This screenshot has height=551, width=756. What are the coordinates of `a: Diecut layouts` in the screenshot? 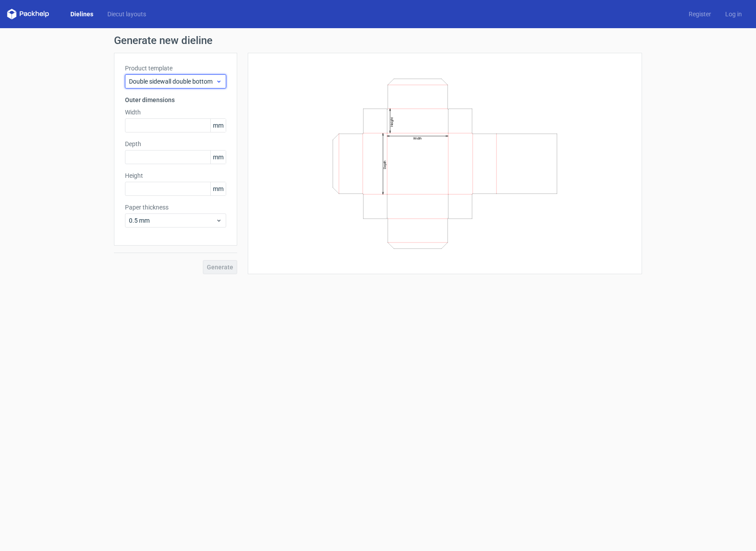 It's located at (127, 14).